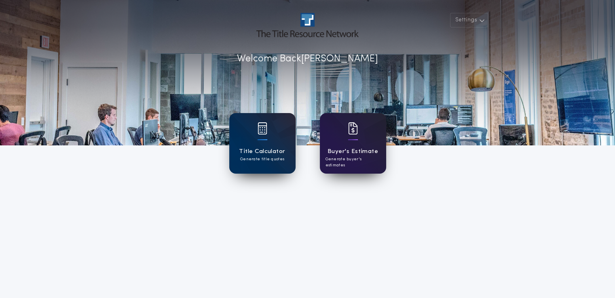 Image resolution: width=615 pixels, height=298 pixels. I want to click on p: Generate title quotes, so click(262, 159).